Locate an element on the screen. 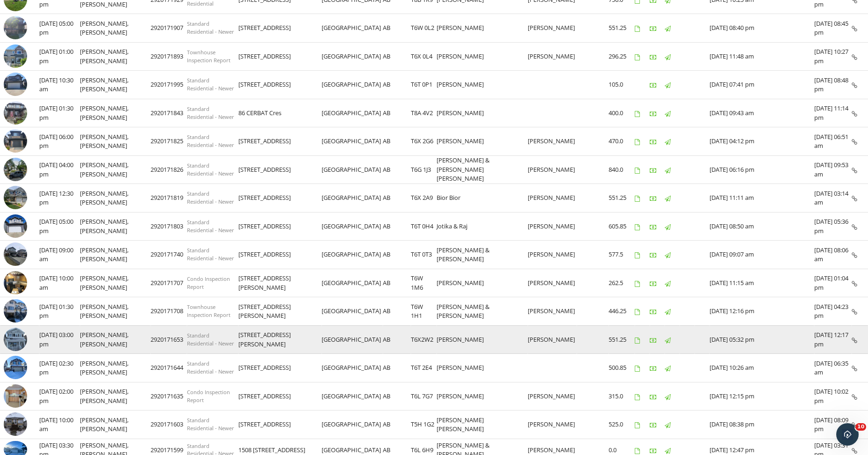 This screenshot has height=455, width=868. td: T6T 0P1 is located at coordinates (424, 85).